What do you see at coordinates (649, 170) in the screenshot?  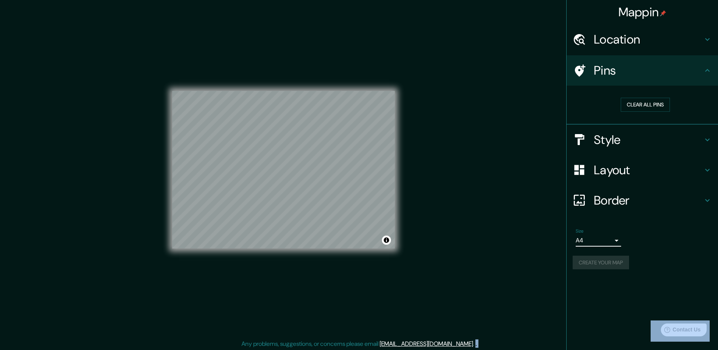 I see `h4: Layout` at bounding box center [649, 170].